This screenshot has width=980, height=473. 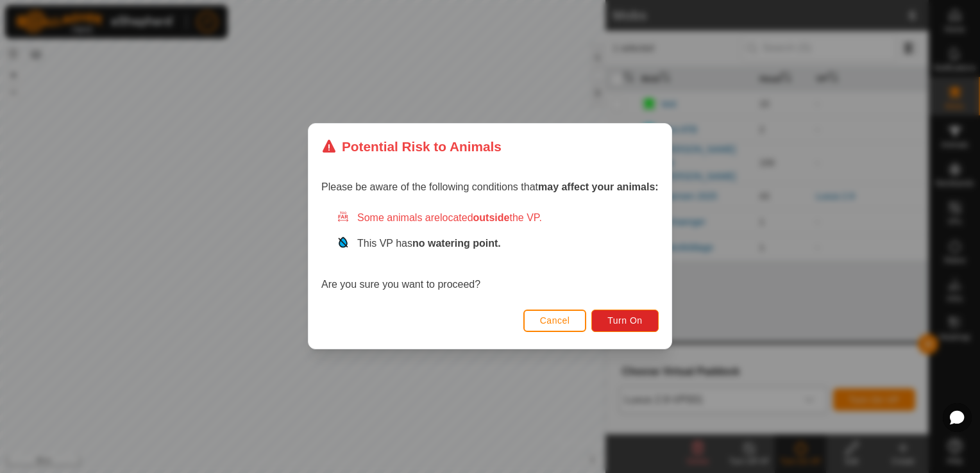 What do you see at coordinates (429, 244) in the screenshot?
I see `span: This VP has` at bounding box center [429, 244].